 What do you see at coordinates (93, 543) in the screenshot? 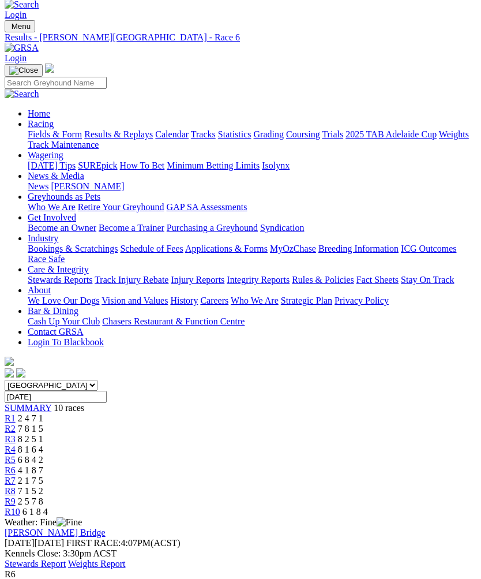
I see `span: FIRST RACE:` at bounding box center [93, 543].